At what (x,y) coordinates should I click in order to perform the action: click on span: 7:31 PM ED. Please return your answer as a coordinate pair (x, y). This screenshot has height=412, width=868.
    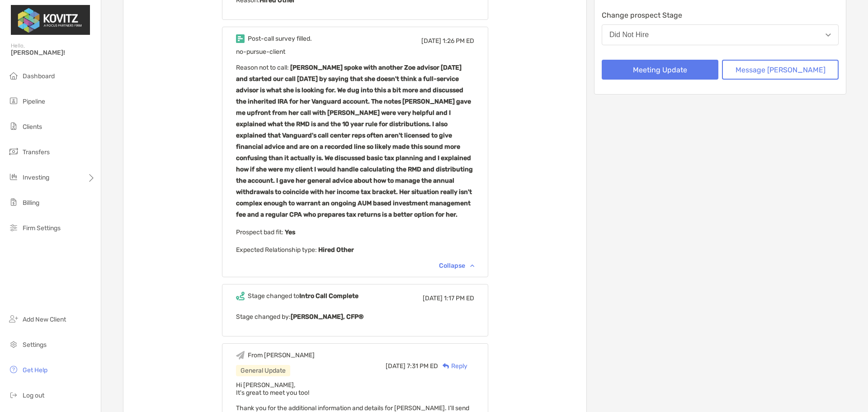
    Looking at the image, I should click on (422, 366).